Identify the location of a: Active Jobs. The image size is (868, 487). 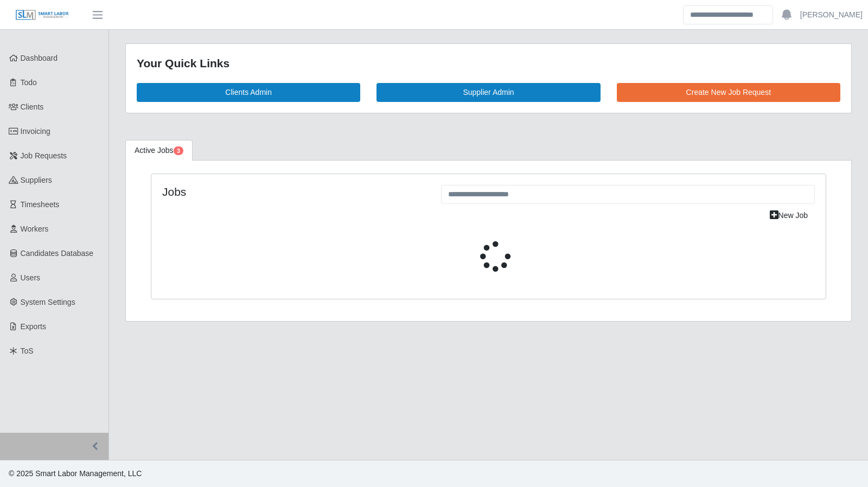
(159, 151).